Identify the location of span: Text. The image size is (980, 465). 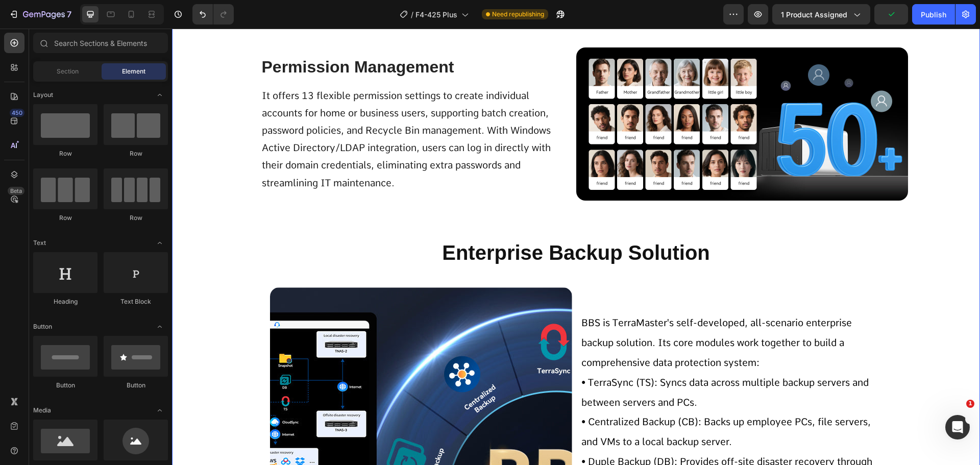
(40, 243).